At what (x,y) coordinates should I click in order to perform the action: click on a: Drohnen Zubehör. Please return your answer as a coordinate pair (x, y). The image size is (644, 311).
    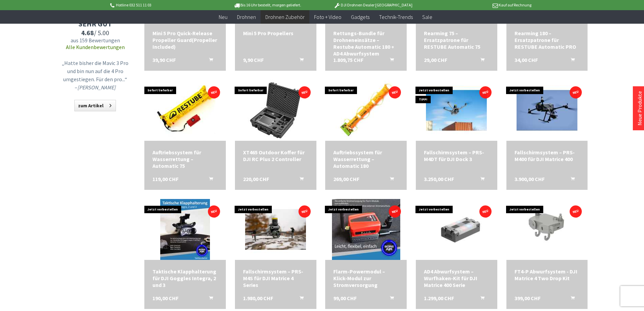
    Looking at the image, I should click on (285, 17).